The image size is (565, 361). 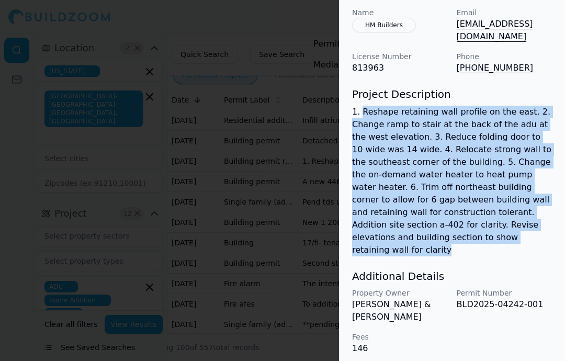 What do you see at coordinates (505, 57) in the screenshot?
I see `p: Phone` at bounding box center [505, 57].